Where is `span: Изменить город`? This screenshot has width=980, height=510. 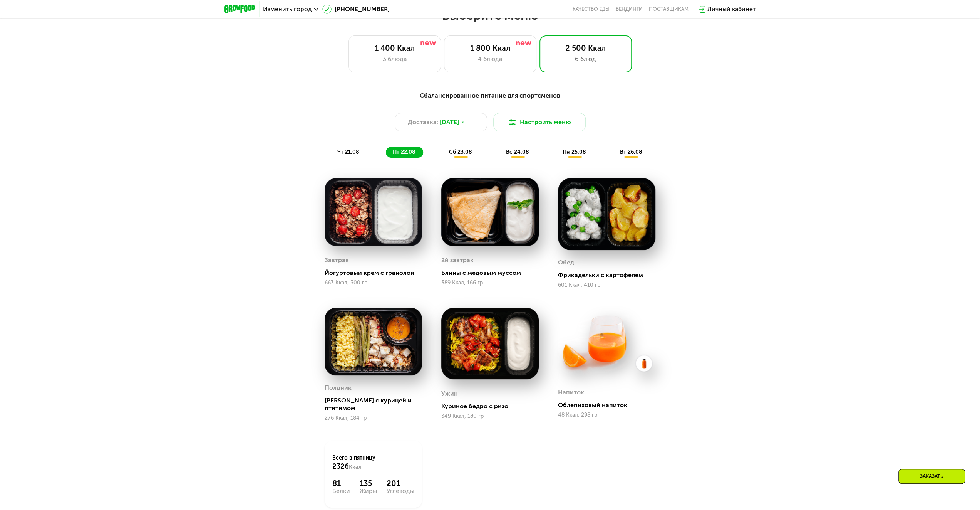 span: Изменить город is located at coordinates (287, 9).